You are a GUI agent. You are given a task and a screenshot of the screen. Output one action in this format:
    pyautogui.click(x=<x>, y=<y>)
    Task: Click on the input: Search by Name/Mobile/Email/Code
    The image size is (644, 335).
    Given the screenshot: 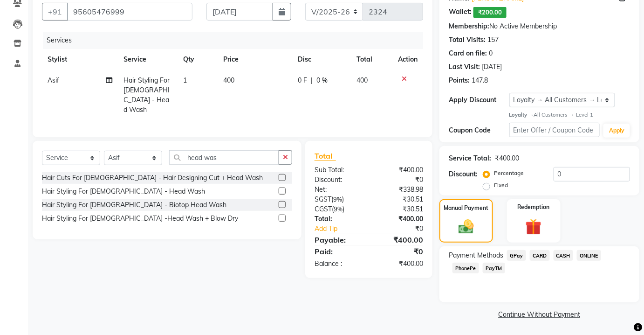 What is the action you would take?
    pyautogui.click(x=130, y=12)
    